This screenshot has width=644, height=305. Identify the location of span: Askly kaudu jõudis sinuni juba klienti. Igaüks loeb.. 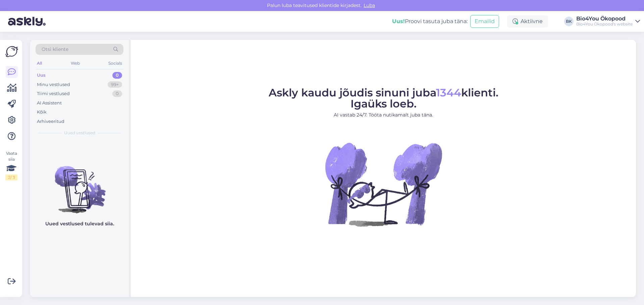
(383, 98).